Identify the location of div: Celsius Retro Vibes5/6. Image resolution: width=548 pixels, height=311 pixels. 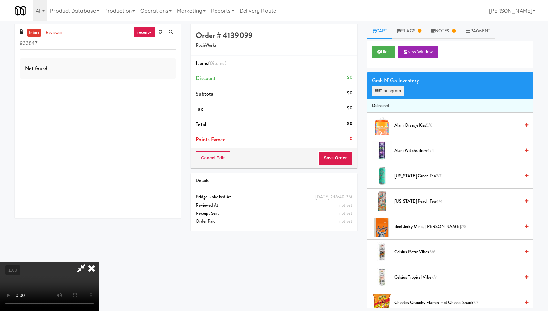
(460, 252).